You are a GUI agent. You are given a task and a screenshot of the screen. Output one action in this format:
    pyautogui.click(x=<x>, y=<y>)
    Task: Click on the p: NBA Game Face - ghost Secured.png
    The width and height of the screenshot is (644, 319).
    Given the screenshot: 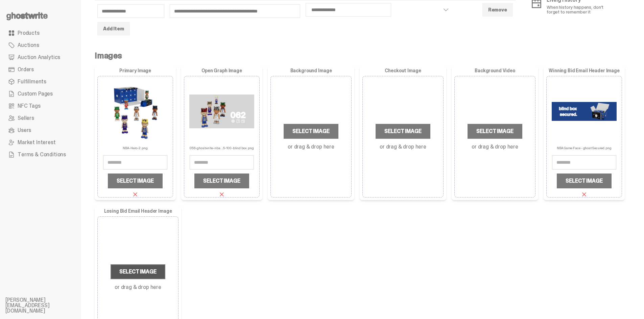 What is the action you would take?
    pyautogui.click(x=584, y=147)
    